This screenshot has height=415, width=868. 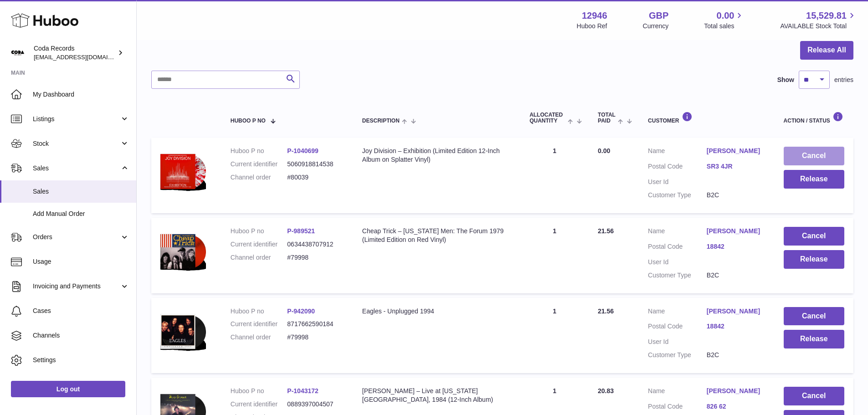 What do you see at coordinates (819, 26) in the screenshot?
I see `span: AVAILABLE Stock Total` at bounding box center [819, 26].